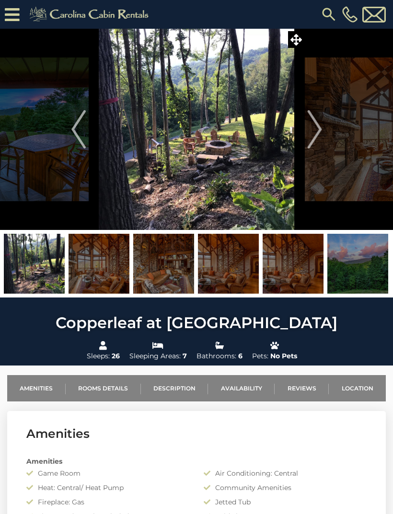 This screenshot has width=393, height=514. What do you see at coordinates (301, 388) in the screenshot?
I see `a: Reviews` at bounding box center [301, 388].